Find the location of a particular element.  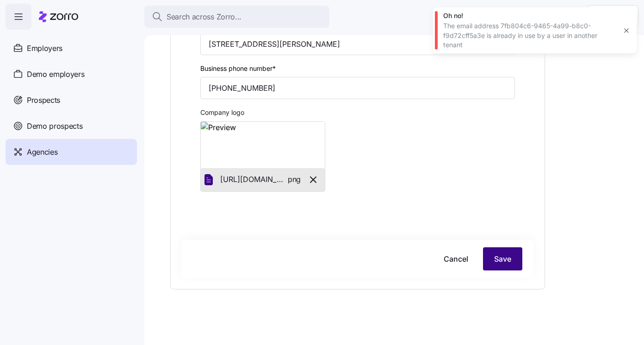

input: Phone number is located at coordinates (357, 88).